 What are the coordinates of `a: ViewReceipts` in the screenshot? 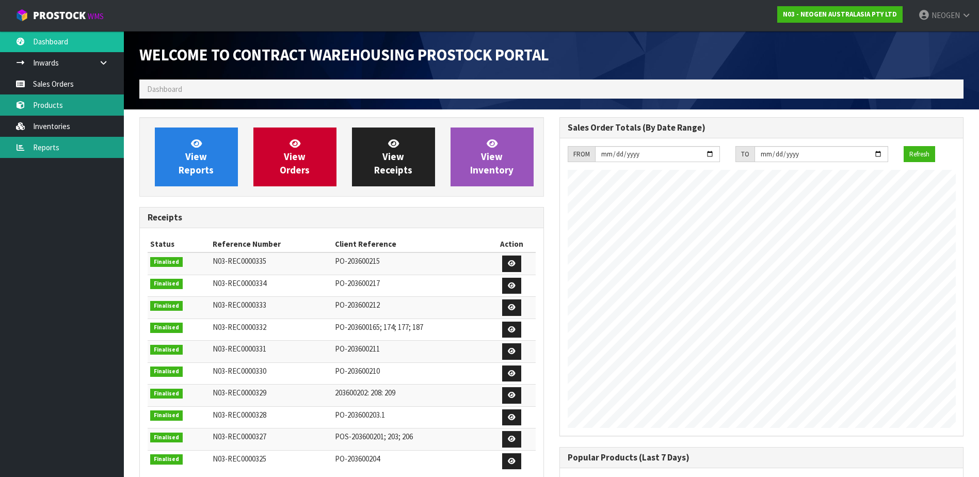 It's located at (393, 157).